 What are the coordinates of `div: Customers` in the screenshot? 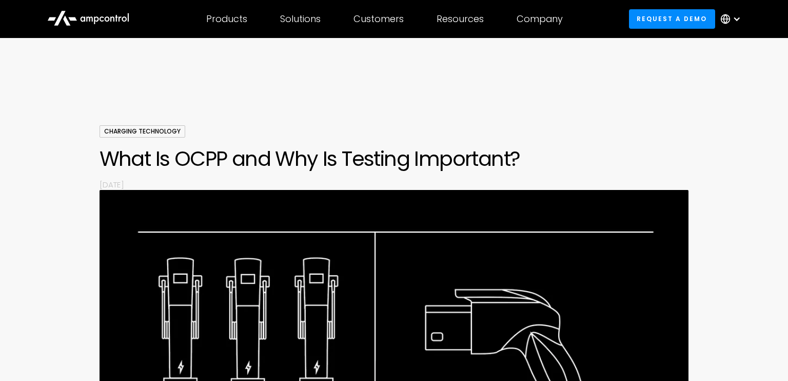 It's located at (379, 19).